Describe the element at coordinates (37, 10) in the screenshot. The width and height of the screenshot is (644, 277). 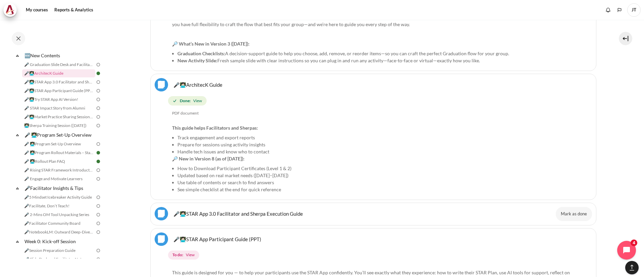
I see `a: My courses` at that location.